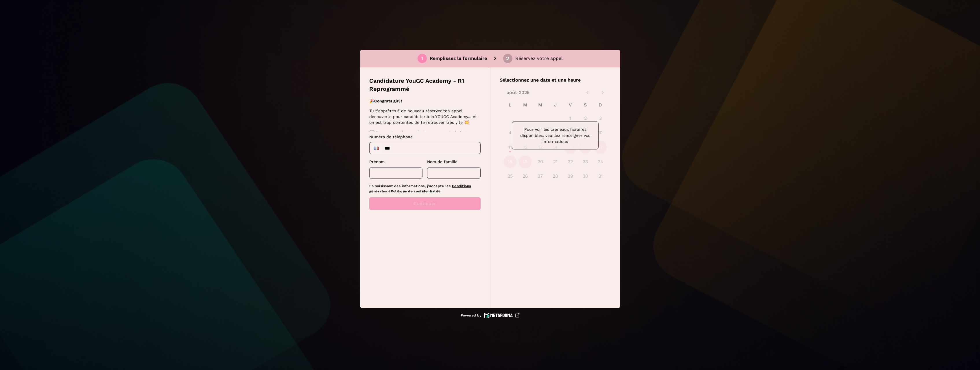  What do you see at coordinates (442, 162) in the screenshot?
I see `span: Nom de famille` at bounding box center [442, 162].